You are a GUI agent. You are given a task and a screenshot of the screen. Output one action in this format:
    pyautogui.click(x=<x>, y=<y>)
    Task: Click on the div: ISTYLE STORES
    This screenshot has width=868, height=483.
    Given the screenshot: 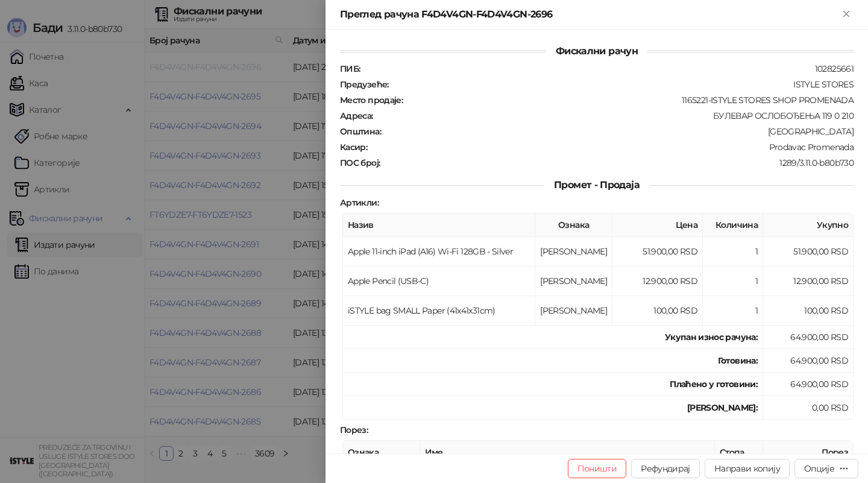 What is the action you would take?
    pyautogui.click(x=622, y=85)
    